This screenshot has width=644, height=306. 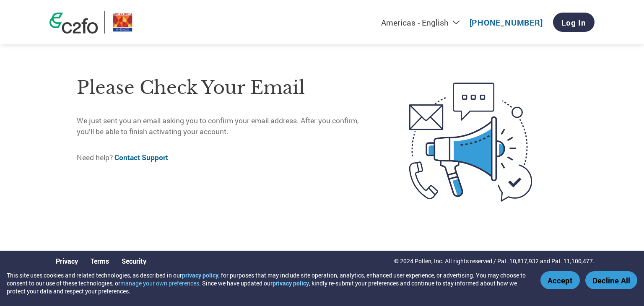 What do you see at coordinates (225, 127) in the screenshot?
I see `p: We just sent you an email asking you to confirm your email address. After you confirm, you’ll be ...` at bounding box center [225, 127].